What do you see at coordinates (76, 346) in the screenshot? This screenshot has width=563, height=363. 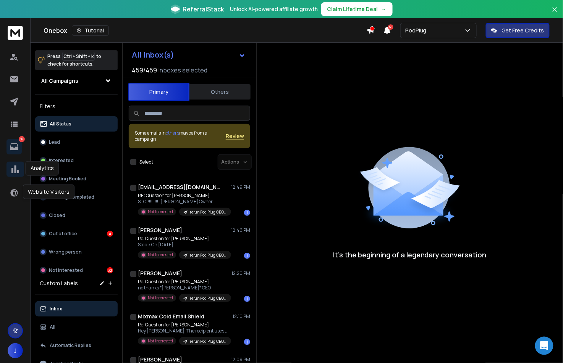 I see `button: Automatic Replies` at bounding box center [76, 346].